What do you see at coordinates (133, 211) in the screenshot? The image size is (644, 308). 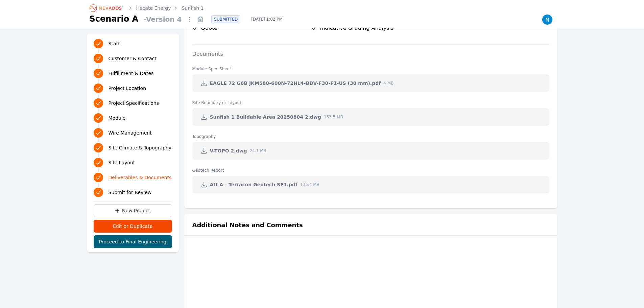 I see `a: New Project` at bounding box center [133, 211].